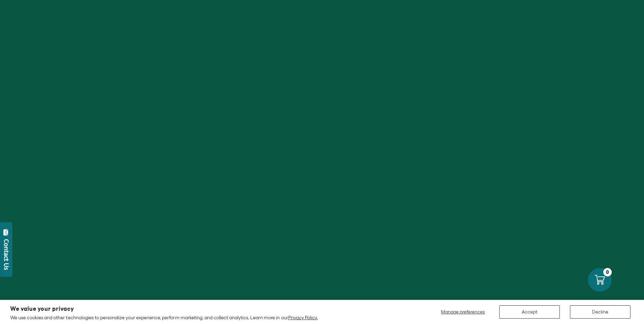  Describe the element at coordinates (607, 272) in the screenshot. I see `div: 0` at that location.